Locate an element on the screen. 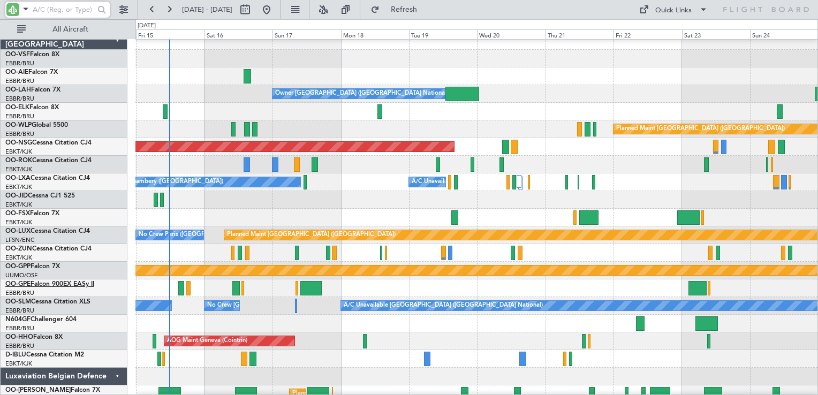 The width and height of the screenshot is (818, 395). div: Thu 21 is located at coordinates (579, 34).